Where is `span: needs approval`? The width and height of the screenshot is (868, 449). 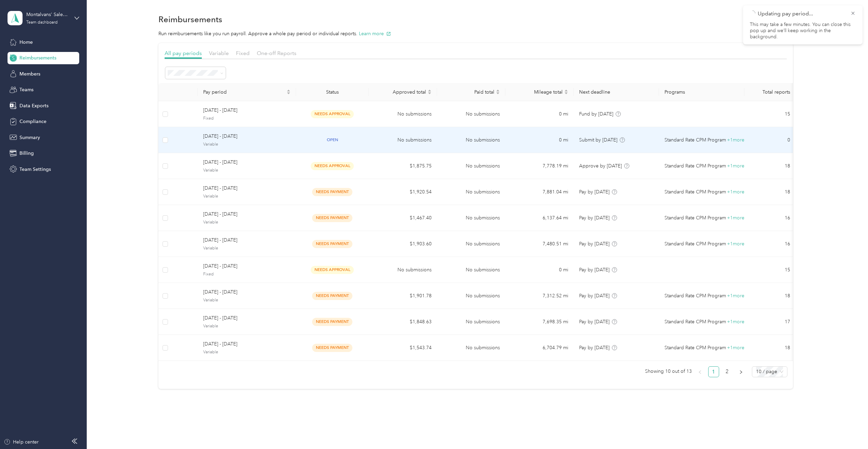 span: needs approval is located at coordinates (333, 166).